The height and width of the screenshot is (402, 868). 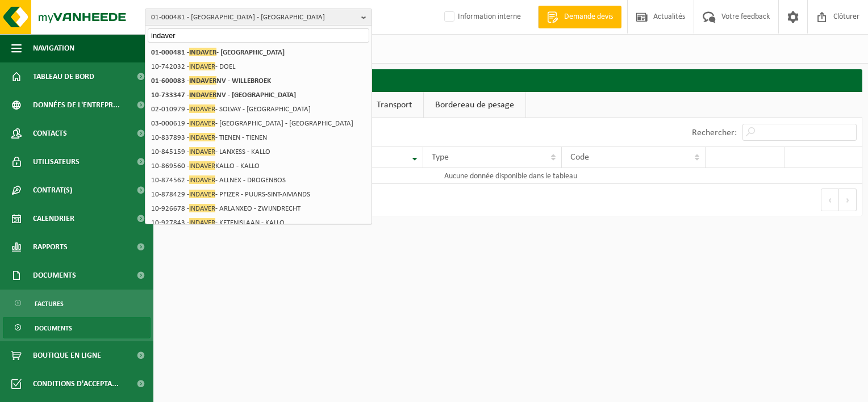 What do you see at coordinates (481, 17) in the screenshot?
I see `label: Information interne` at bounding box center [481, 17].